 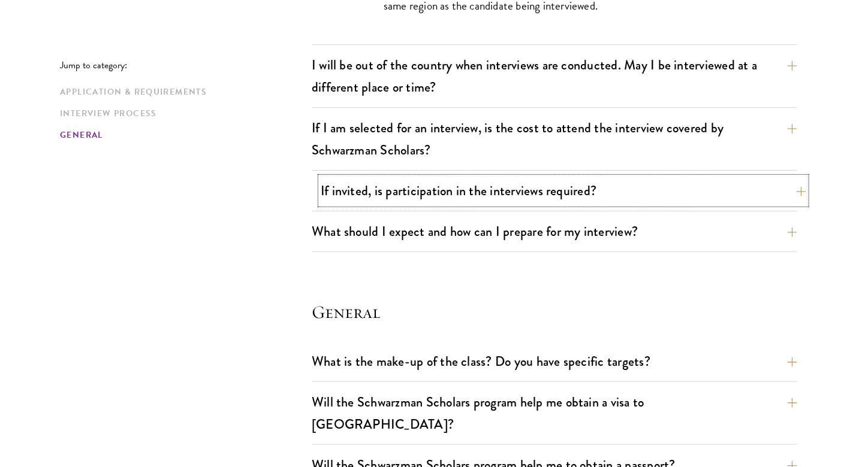 I want to click on p: Jump to category:, so click(x=186, y=66).